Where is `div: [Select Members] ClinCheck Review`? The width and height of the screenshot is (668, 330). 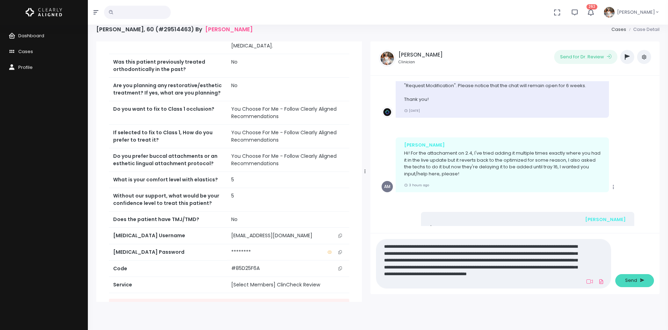
div: [Select Members] ClinCheck Review is located at coordinates (288, 285).